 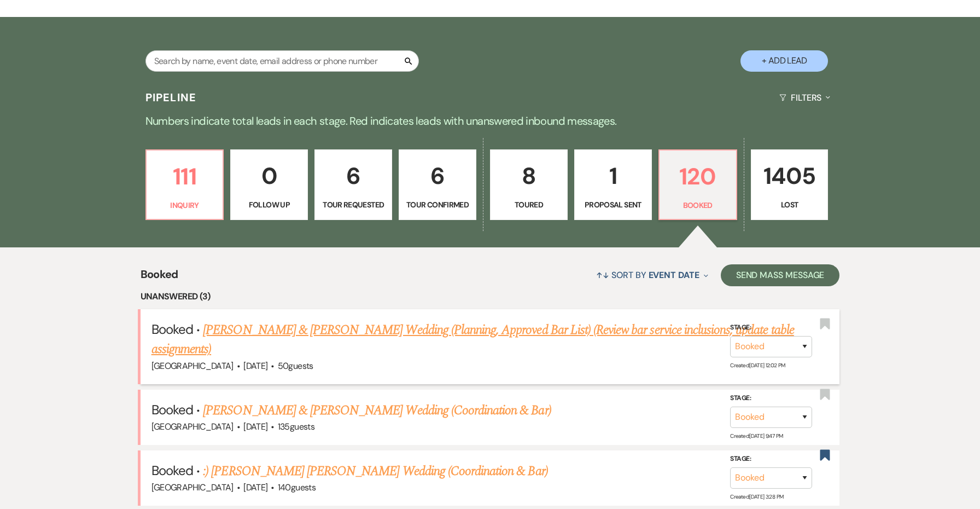 I want to click on button: Sort By Event Date, so click(x=652, y=274).